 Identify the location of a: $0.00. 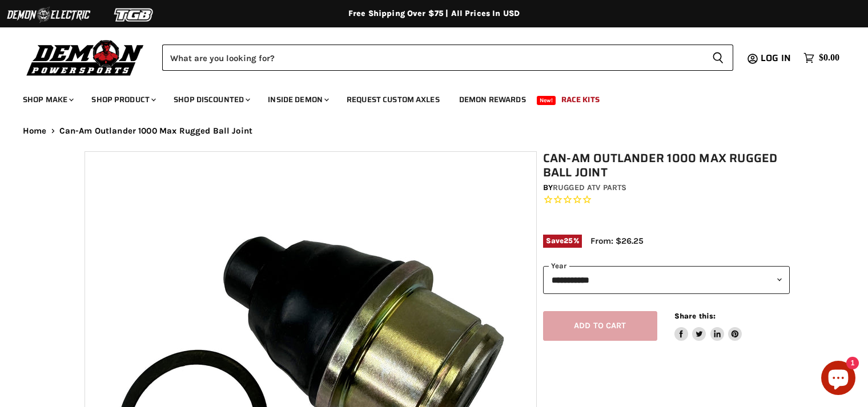
(821, 57).